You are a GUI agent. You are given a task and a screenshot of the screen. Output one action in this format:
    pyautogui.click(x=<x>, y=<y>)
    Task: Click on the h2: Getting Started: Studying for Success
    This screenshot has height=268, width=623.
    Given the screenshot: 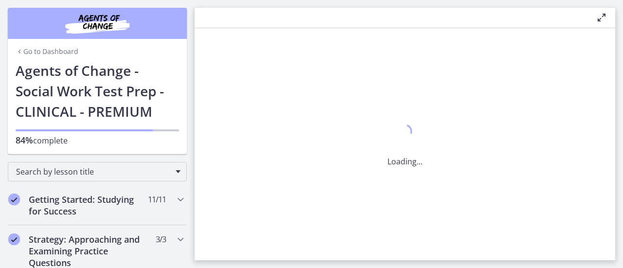 What is the action you would take?
    pyautogui.click(x=88, y=206)
    